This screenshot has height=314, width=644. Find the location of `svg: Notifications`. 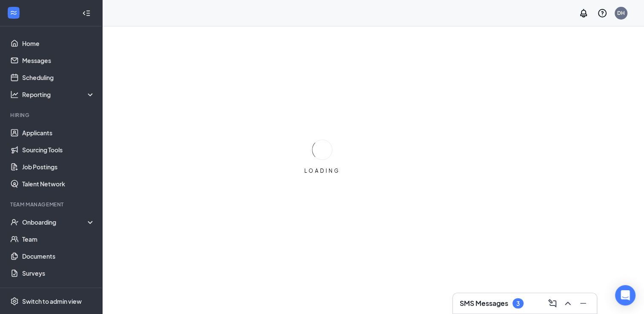

svg: Notifications is located at coordinates (584, 13).